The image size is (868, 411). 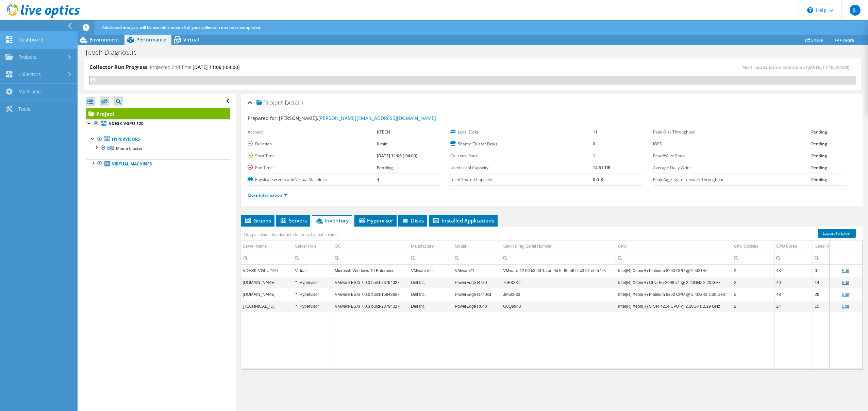 What do you see at coordinates (267, 282) in the screenshot?
I see `td: Column Server Name, Value vmwhost3.jsi.jitech.us` at bounding box center [267, 282].